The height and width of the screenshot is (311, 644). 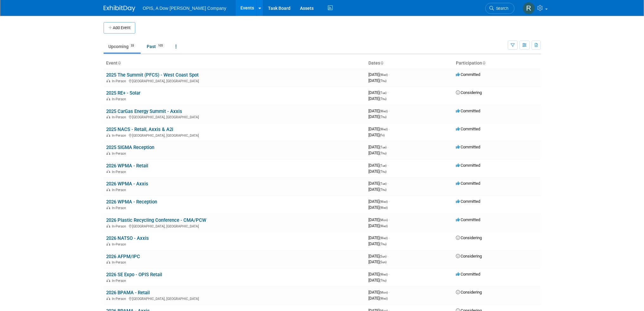 What do you see at coordinates (484, 63) in the screenshot?
I see `a: Sort by Participation Type` at bounding box center [484, 63].